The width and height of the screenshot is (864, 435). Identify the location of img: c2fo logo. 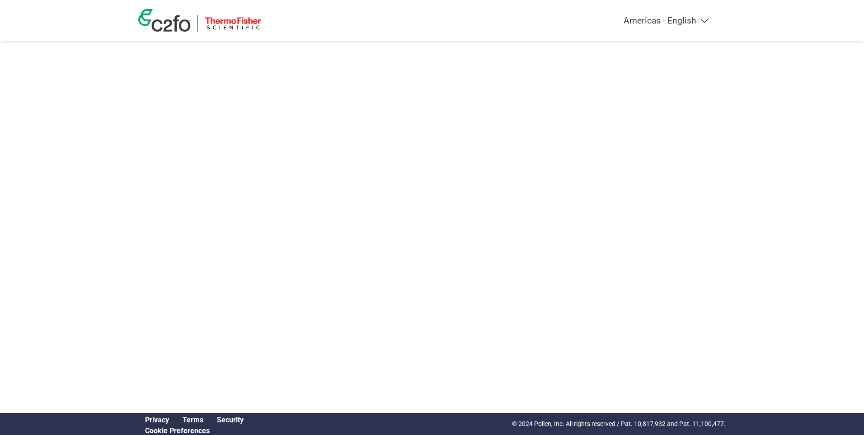
(165, 20).